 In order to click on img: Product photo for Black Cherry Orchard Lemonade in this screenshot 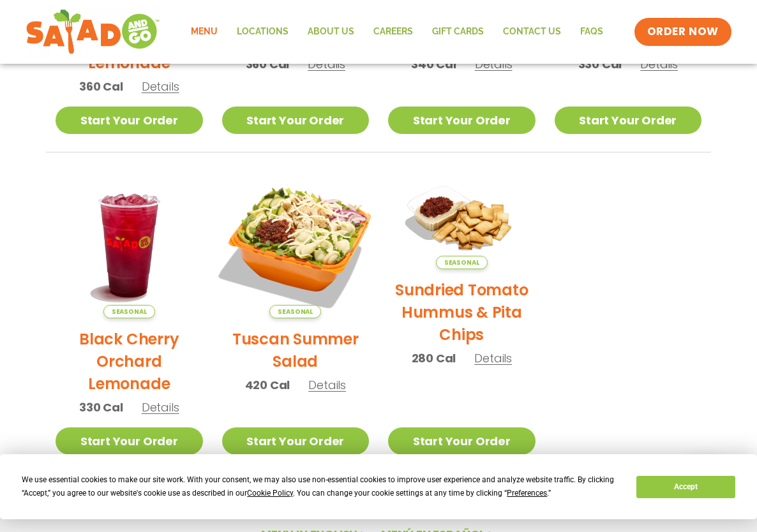, I will do `click(129, 245)`.